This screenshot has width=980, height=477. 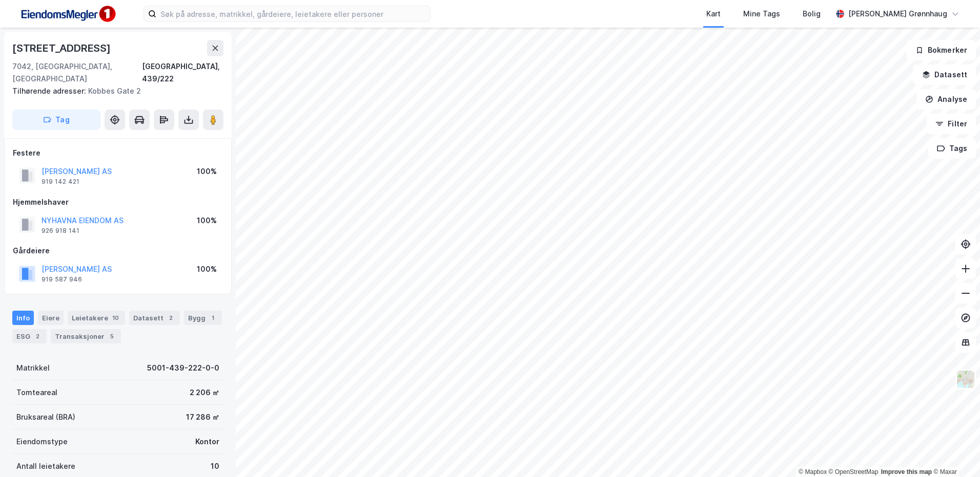 What do you see at coordinates (118, 202) in the screenshot?
I see `div: Hjemmelshaver` at bounding box center [118, 202].